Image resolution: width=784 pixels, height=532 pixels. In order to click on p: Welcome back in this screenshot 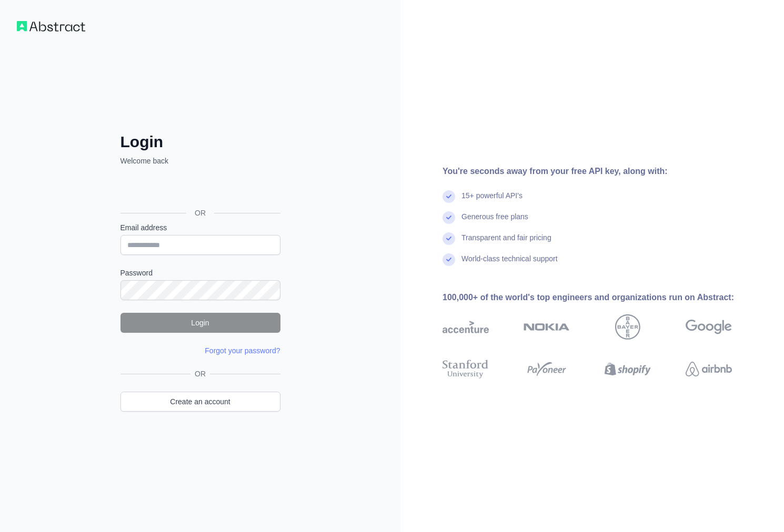, I will do `click(200, 161)`.